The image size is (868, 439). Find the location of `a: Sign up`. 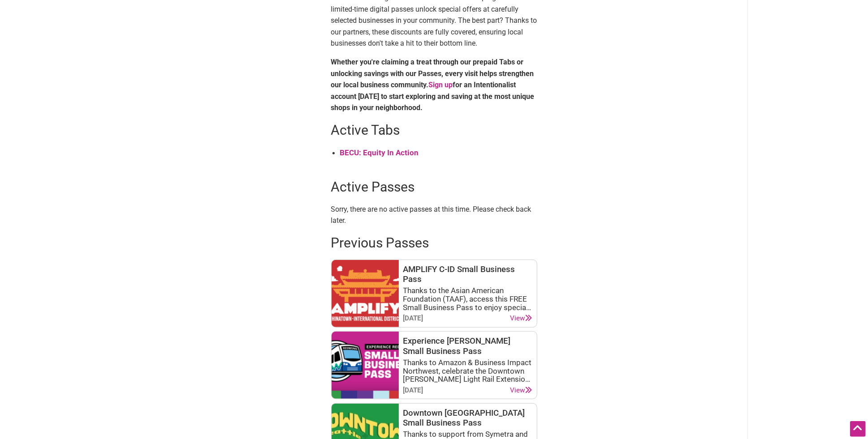

a: Sign up is located at coordinates (441, 84).